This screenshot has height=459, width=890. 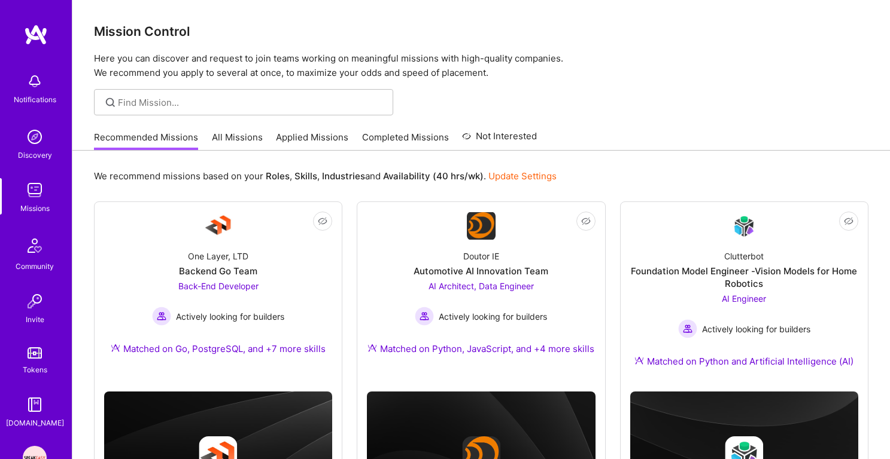 I want to click on a: Not Interested, so click(x=499, y=140).